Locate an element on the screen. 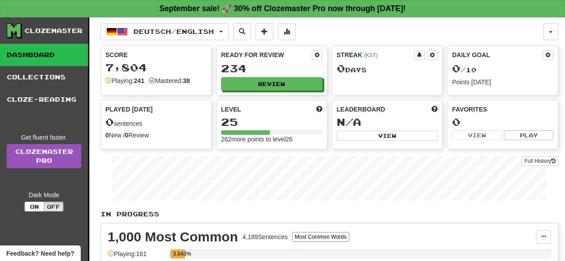  div: Playing: is located at coordinates (125, 81).